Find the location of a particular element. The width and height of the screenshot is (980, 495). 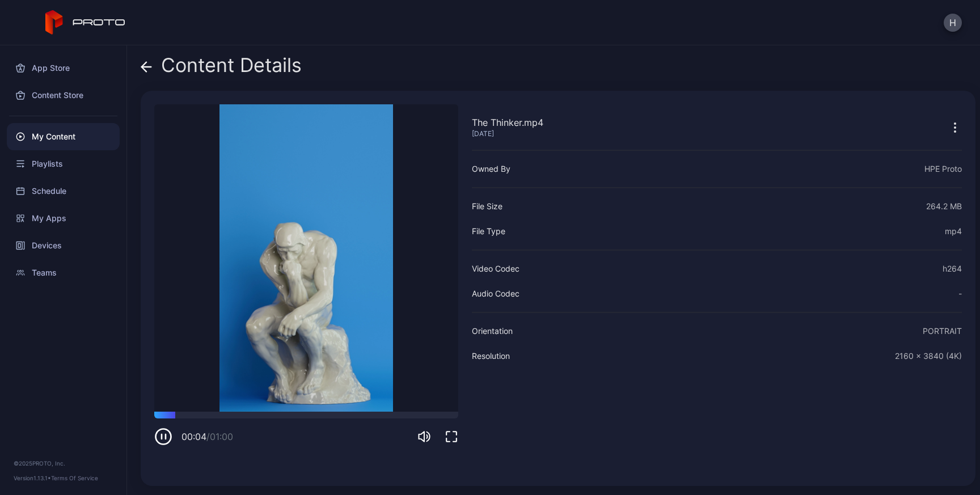

video: Sorry, your browser doesn‘t support embedded videos is located at coordinates (306, 258).